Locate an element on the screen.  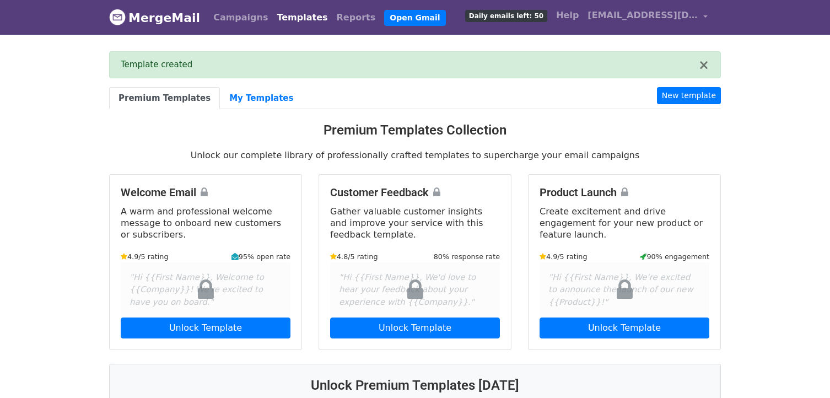
a: Help is located at coordinates (567, 15).